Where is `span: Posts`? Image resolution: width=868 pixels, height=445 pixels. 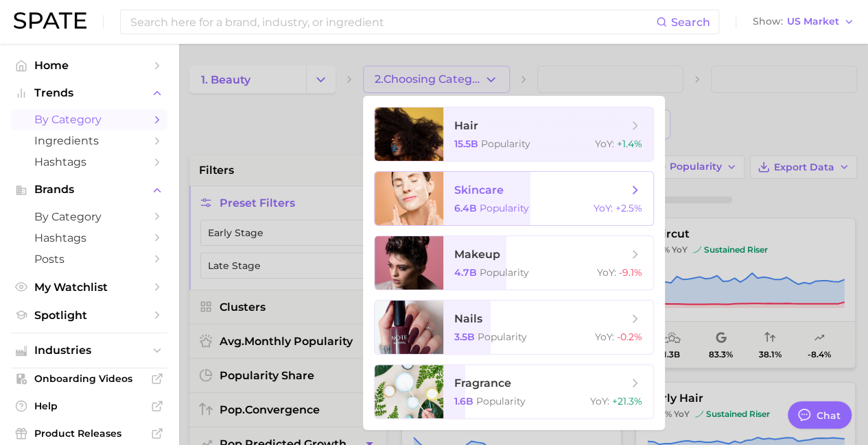
span: Posts is located at coordinates (89, 259).